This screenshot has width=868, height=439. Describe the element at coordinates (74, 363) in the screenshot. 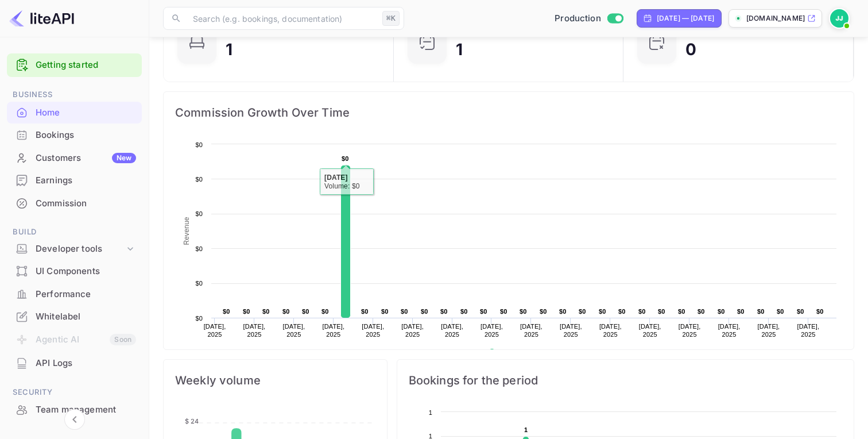

I see `a: API Logs` at that location.